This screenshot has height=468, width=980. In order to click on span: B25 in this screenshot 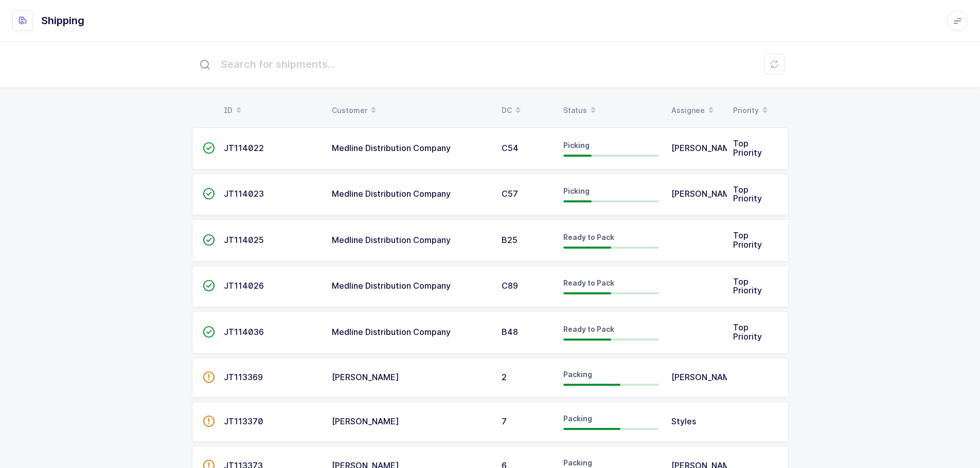, I will do `click(510, 240)`.